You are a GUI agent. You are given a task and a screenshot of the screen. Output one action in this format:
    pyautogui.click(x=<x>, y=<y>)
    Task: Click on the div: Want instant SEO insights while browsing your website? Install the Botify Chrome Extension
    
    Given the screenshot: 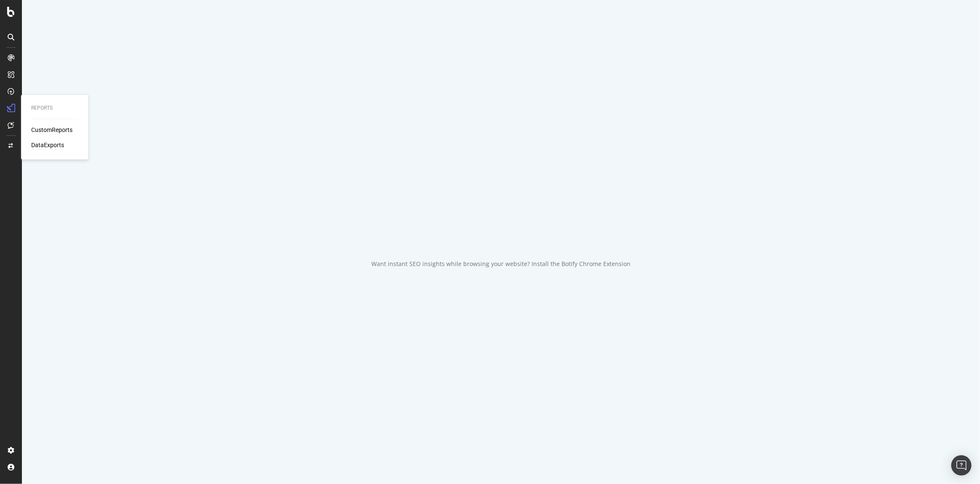 What is the action you would take?
    pyautogui.click(x=501, y=264)
    